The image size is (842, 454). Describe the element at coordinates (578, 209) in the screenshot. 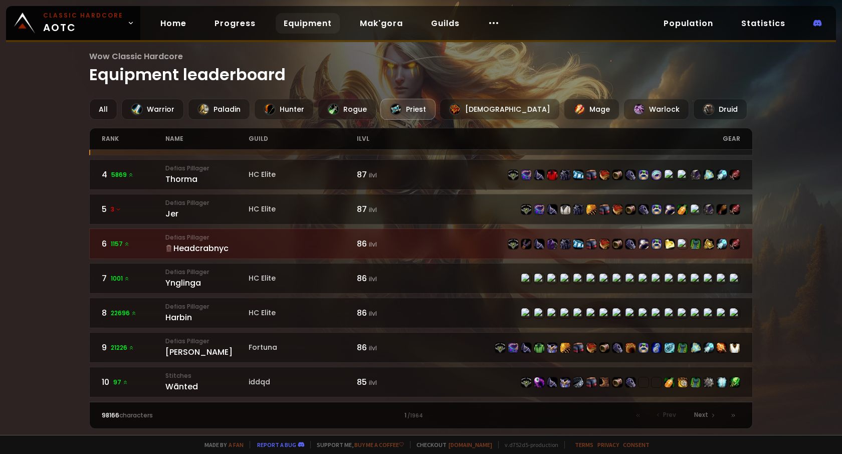

I see `img: item-22512` at that location.